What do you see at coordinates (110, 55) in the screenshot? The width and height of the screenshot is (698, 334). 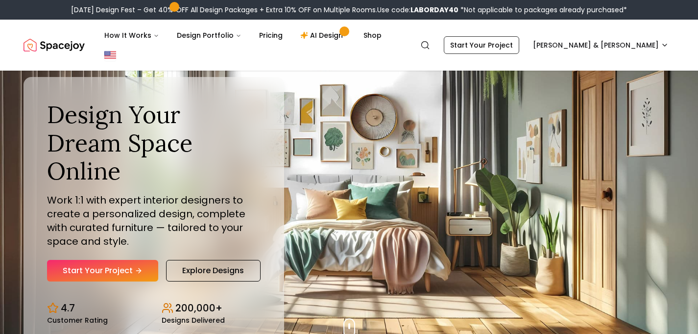 I see `img: United States` at bounding box center [110, 55].